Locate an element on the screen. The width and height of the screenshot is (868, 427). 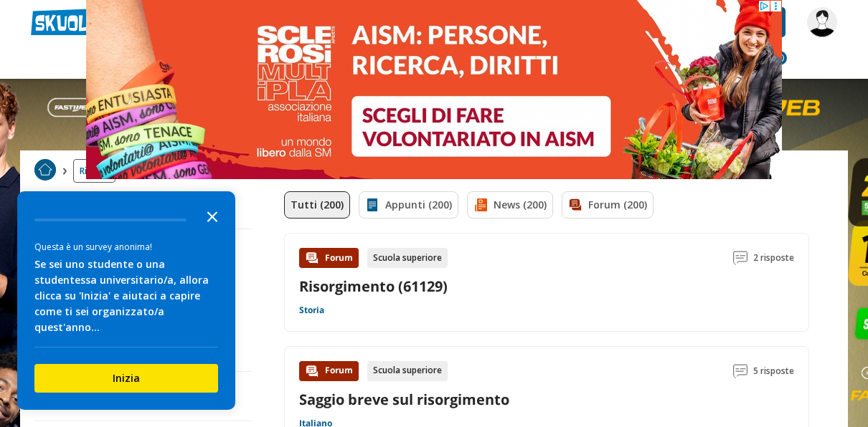
img: Home is located at coordinates (45, 170).